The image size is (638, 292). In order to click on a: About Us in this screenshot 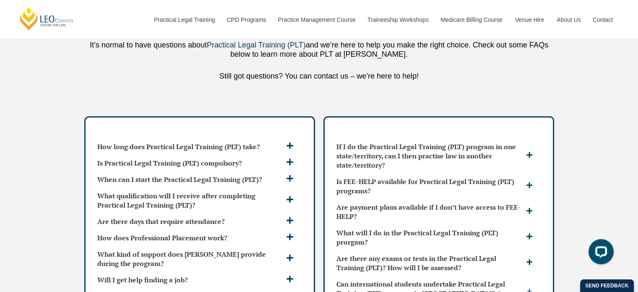, I will do `click(568, 20)`.